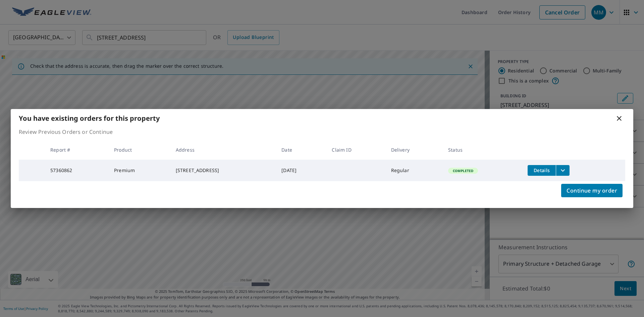 The width and height of the screenshot is (644, 317). What do you see at coordinates (414, 149) in the screenshot?
I see `th: Delivery` at bounding box center [414, 149].